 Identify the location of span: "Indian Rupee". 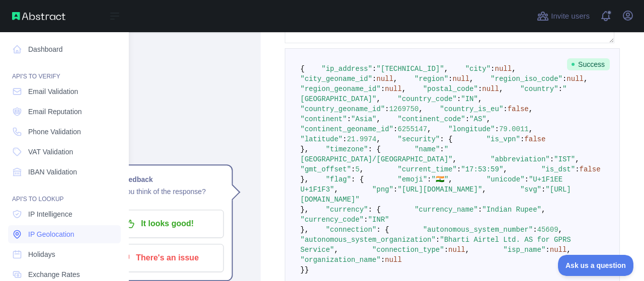
(512, 210).